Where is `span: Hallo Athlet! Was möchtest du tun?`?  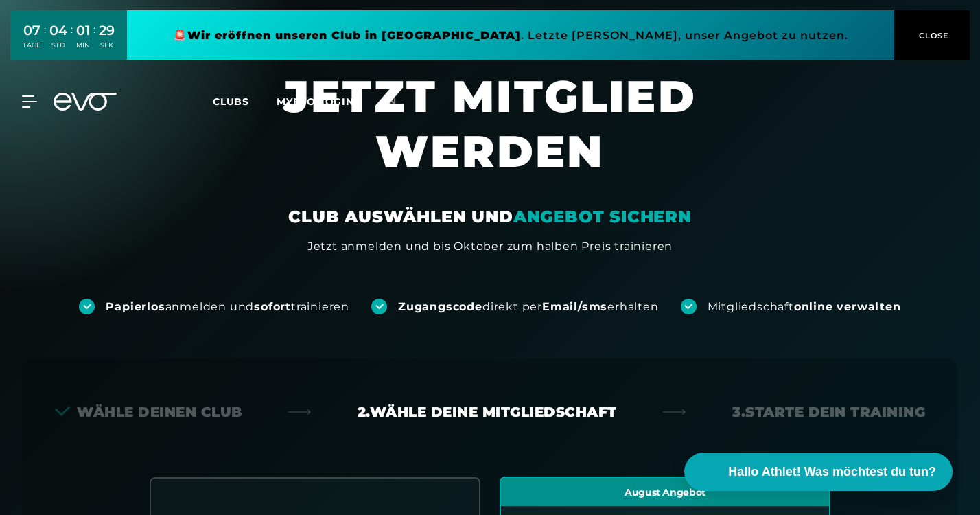 span: Hallo Athlet! Was möchtest du tun? is located at coordinates (832, 472).